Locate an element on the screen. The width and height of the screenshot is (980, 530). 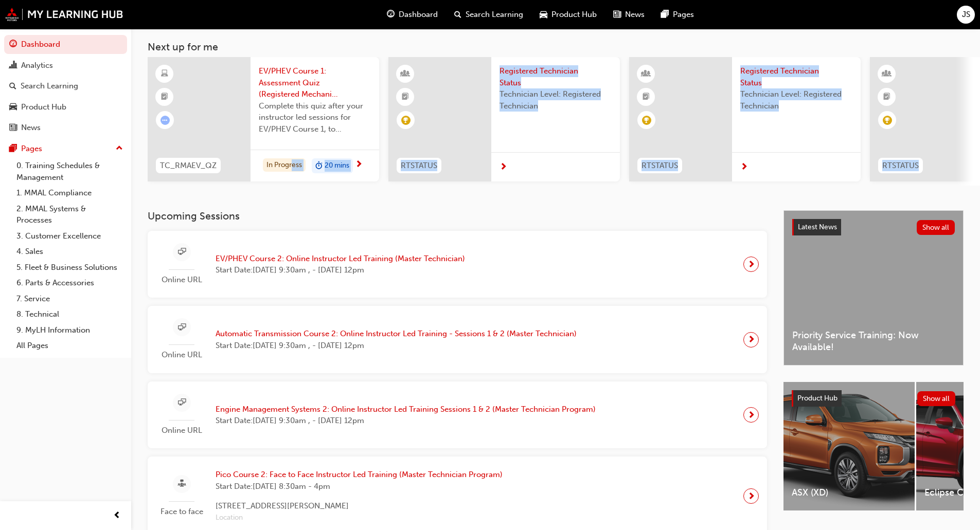
span: EV/PHEV Course 2: Online Instructor Led Training (Master Technician) is located at coordinates (340, 259).